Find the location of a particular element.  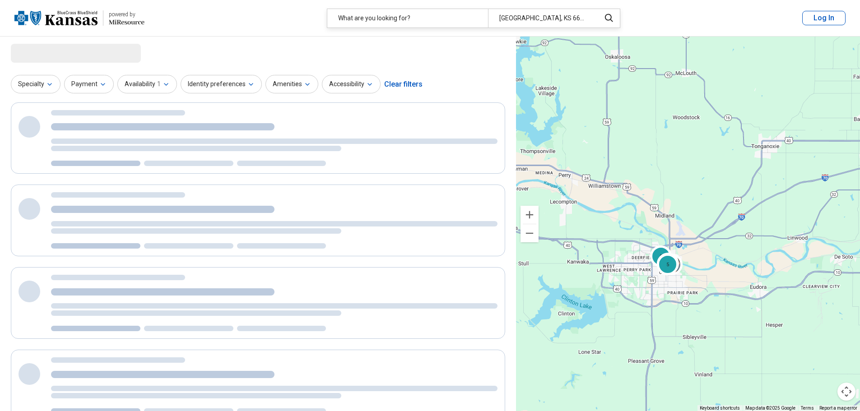

button: Specialty is located at coordinates (36, 84).